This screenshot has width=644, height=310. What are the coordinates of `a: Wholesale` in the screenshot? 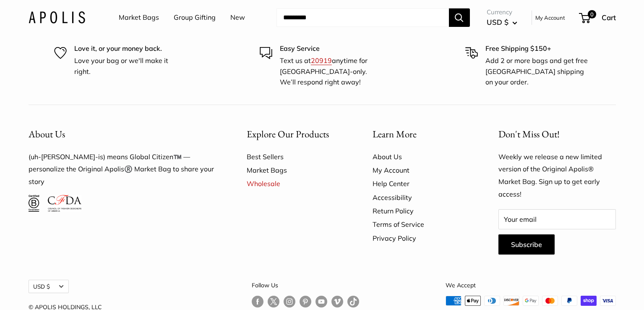 It's located at (295, 184).